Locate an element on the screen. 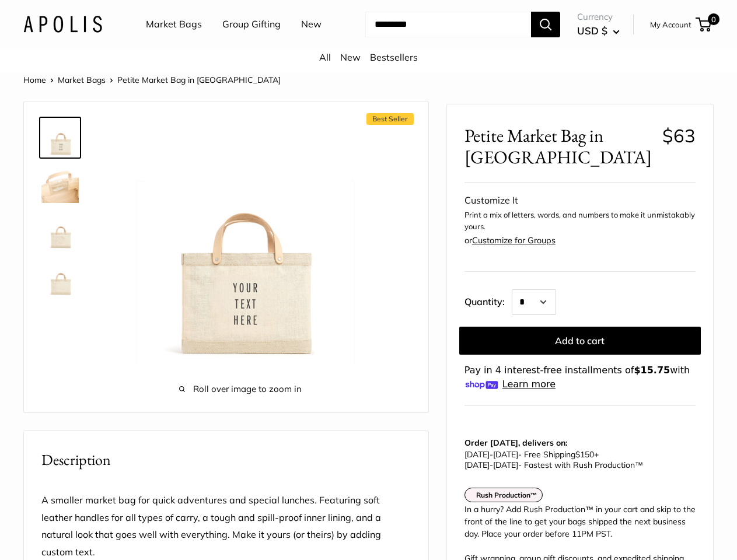 The width and height of the screenshot is (737, 560). strong: Rush Production™ is located at coordinates (506, 494).